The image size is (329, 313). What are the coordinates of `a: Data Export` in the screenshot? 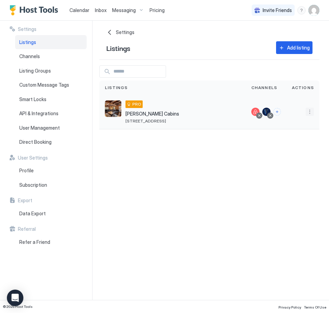 It's located at (51, 213).